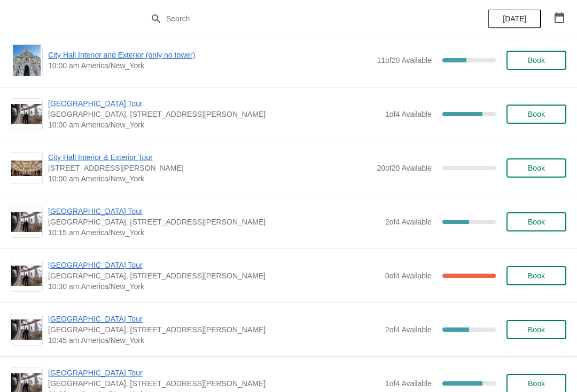 This screenshot has height=392, width=577. I want to click on span: 20 of 20 Available, so click(404, 168).